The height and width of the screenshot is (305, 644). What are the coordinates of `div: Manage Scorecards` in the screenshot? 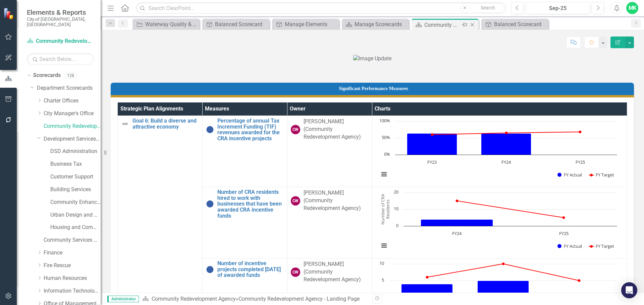 It's located at (381, 24).